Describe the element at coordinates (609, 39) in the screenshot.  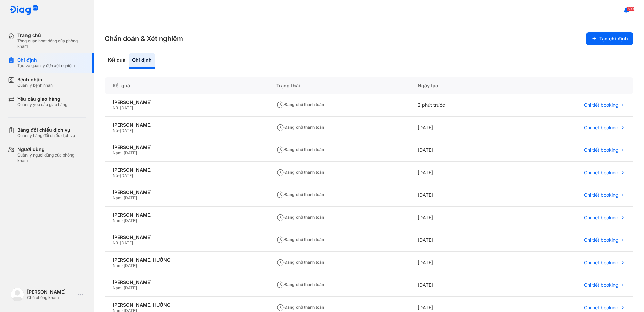
I see `button: Tạo chỉ định` at that location.